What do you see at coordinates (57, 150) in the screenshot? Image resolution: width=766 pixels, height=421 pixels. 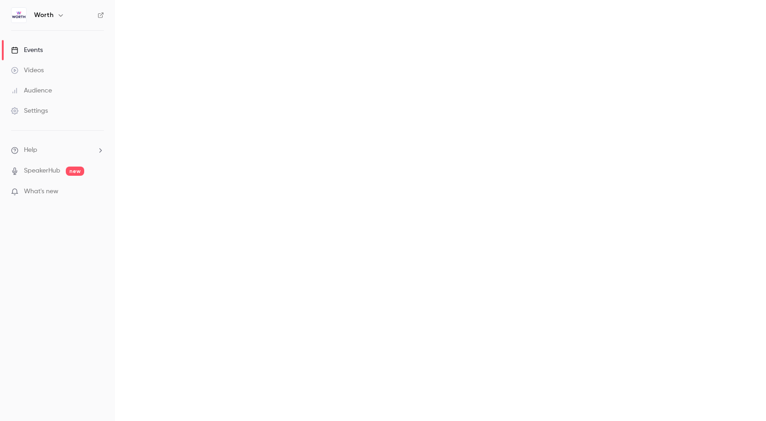 I see `li: help-dropdown-opener` at bounding box center [57, 150].